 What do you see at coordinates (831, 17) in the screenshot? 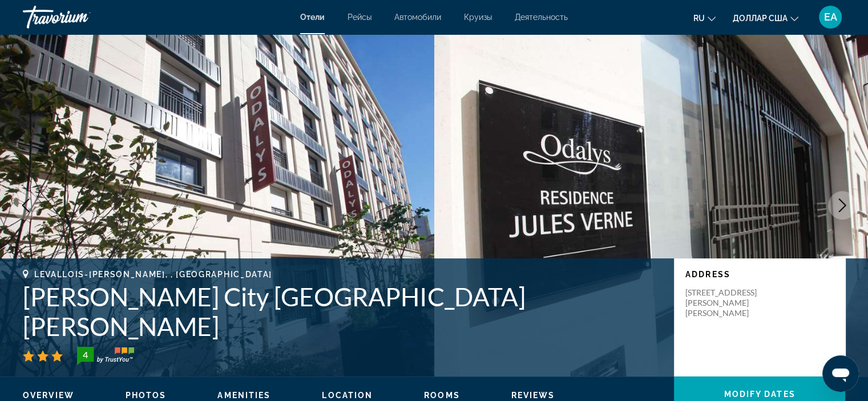
I see `button: Меню пользователя` at bounding box center [831, 17].